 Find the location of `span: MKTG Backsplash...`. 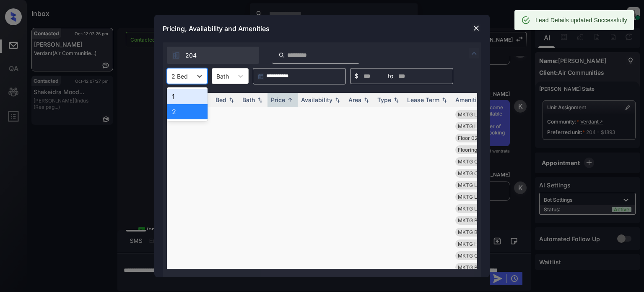

span: MKTG Backsplash... is located at coordinates (482, 267).